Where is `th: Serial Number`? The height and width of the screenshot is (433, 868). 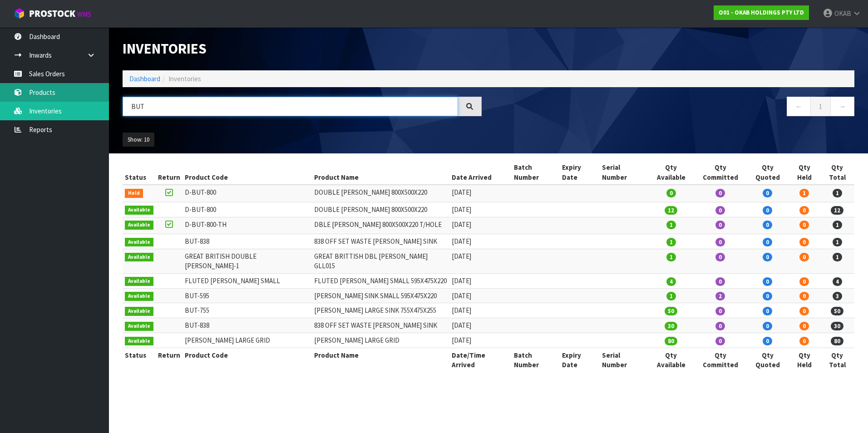
th: Serial Number is located at coordinates (623, 173).